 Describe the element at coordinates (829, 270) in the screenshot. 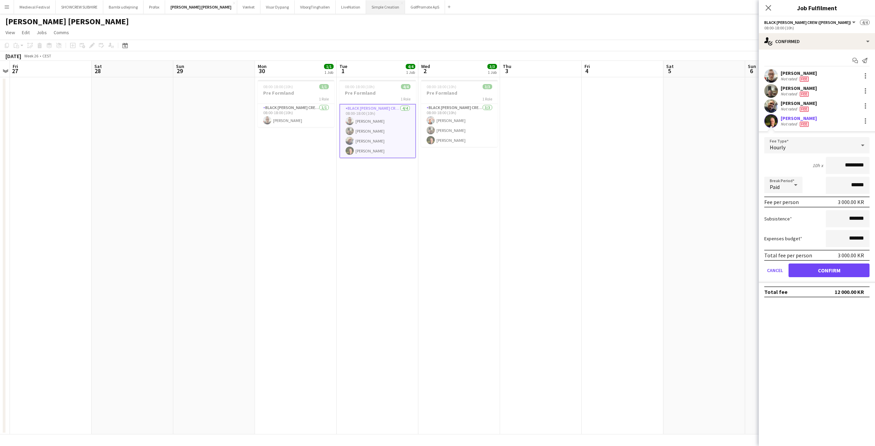

I see `button: Confirm` at that location.